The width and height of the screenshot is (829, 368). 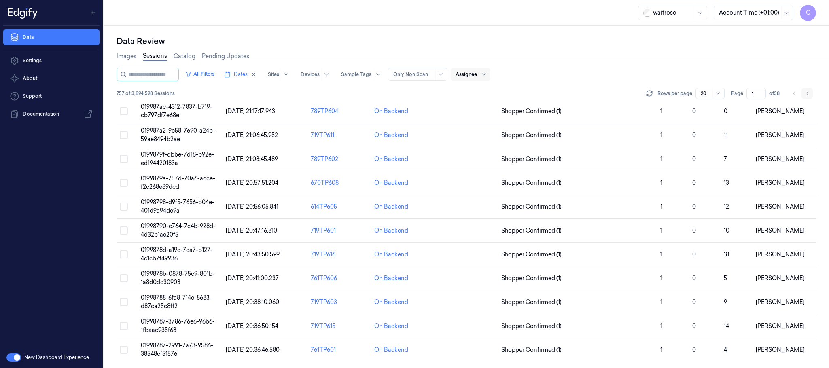 What do you see at coordinates (339, 135) in the screenshot?
I see `div: 719TP611` at bounding box center [339, 135].